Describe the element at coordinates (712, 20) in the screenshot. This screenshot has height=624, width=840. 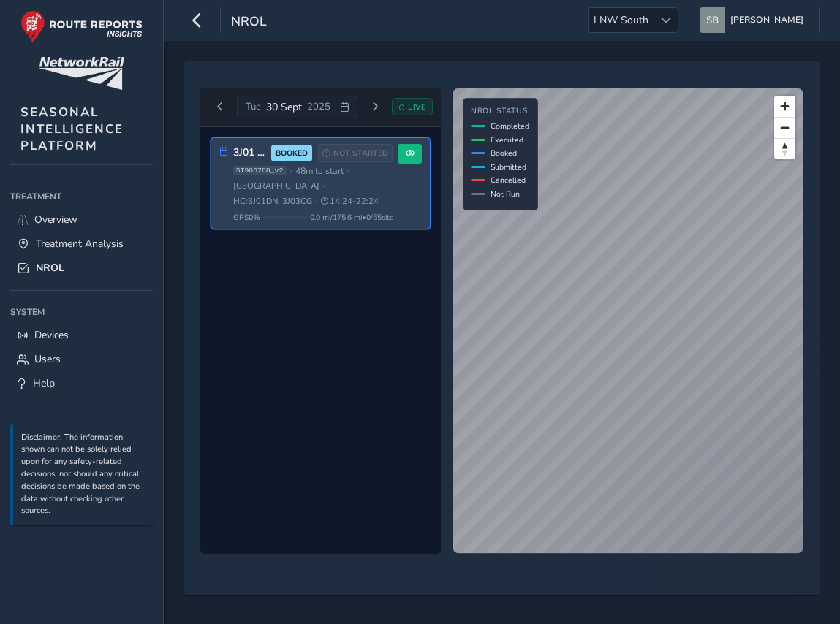
I see `img: diamond-layout` at that location.